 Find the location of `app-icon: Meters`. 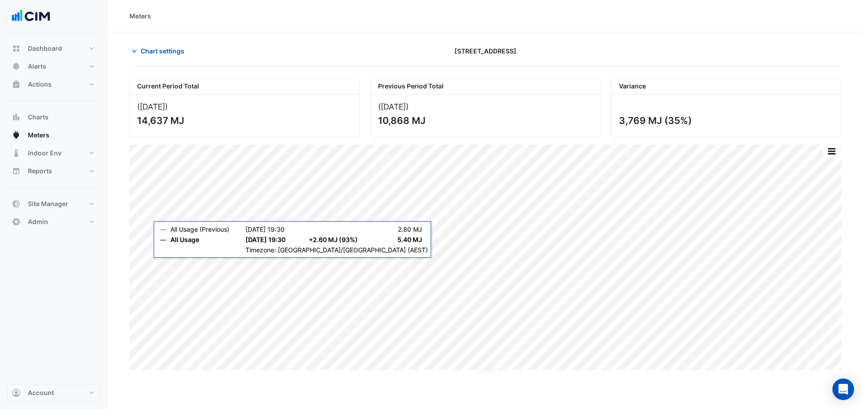

app-icon: Meters is located at coordinates (16, 135).